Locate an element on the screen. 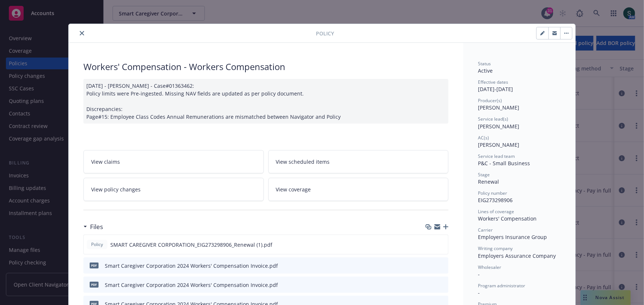 The image size is (644, 305). a: View claims is located at coordinates (173, 161).